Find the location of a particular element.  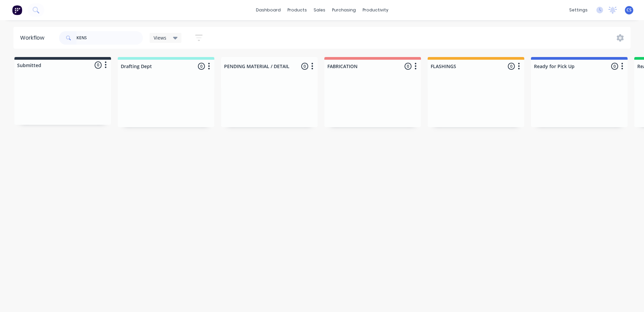

span: Views is located at coordinates (160, 38).